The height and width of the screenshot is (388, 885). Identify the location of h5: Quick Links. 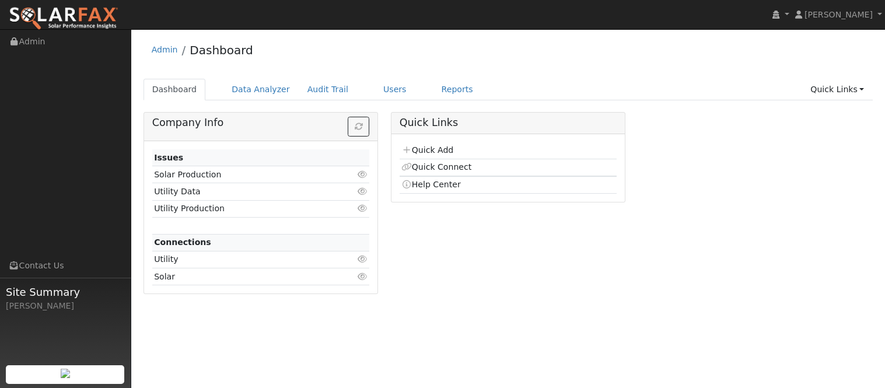
(508, 123).